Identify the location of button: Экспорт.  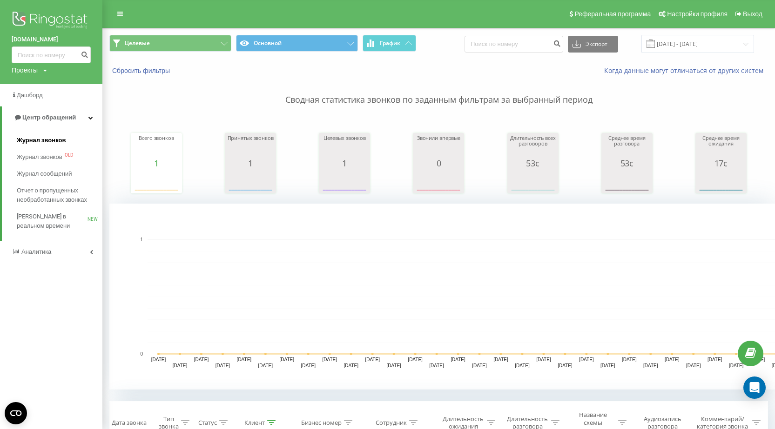
(593, 44).